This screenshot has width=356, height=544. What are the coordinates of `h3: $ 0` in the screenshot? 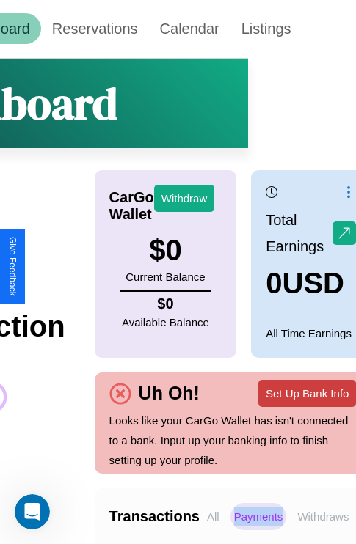 It's located at (165, 250).